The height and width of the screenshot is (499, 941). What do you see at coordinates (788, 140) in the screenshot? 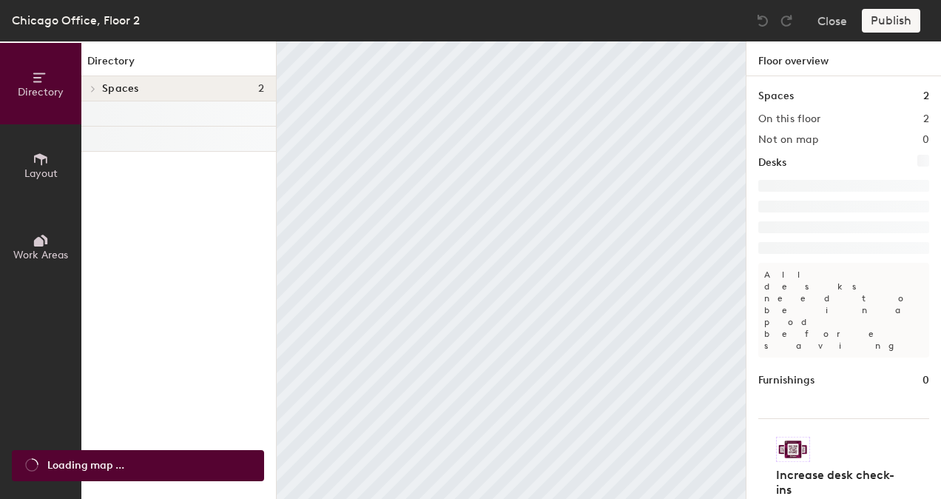
I see `h2: Not on map` at bounding box center [788, 140].